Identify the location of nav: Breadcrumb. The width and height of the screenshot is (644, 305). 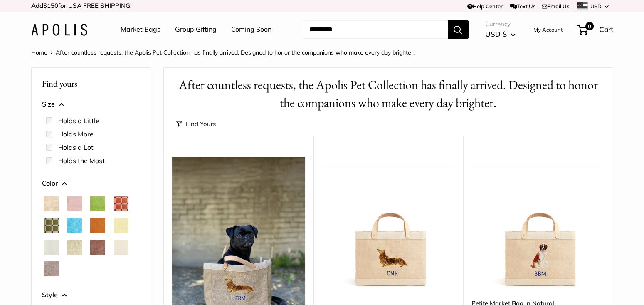
(223, 53).